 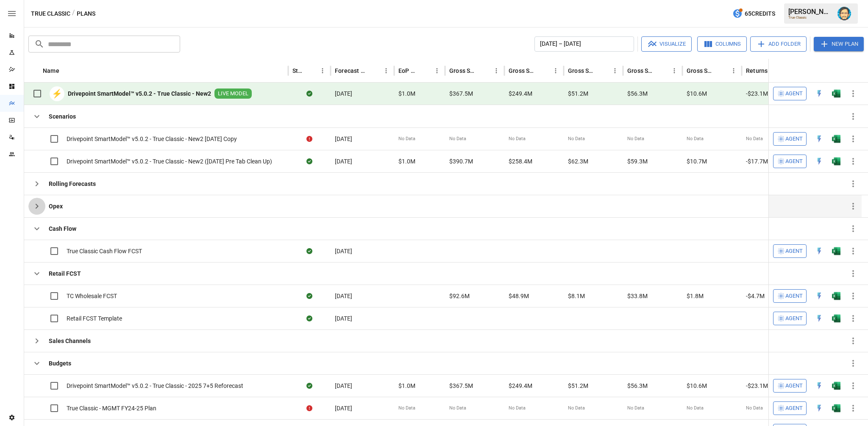 I want to click on button: Gross Sales: Wholesale column menu, so click(x=674, y=71).